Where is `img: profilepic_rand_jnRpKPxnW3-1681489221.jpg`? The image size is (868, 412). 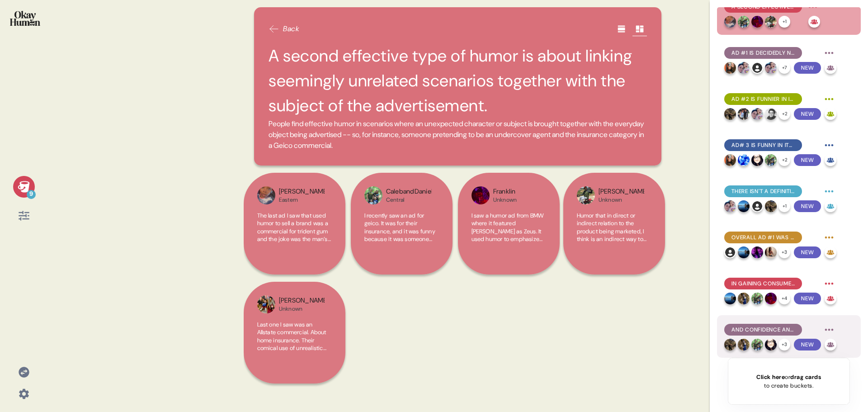
img: profilepic_rand_jnRpKPxnW3-1681489221.jpg is located at coordinates (757, 252).